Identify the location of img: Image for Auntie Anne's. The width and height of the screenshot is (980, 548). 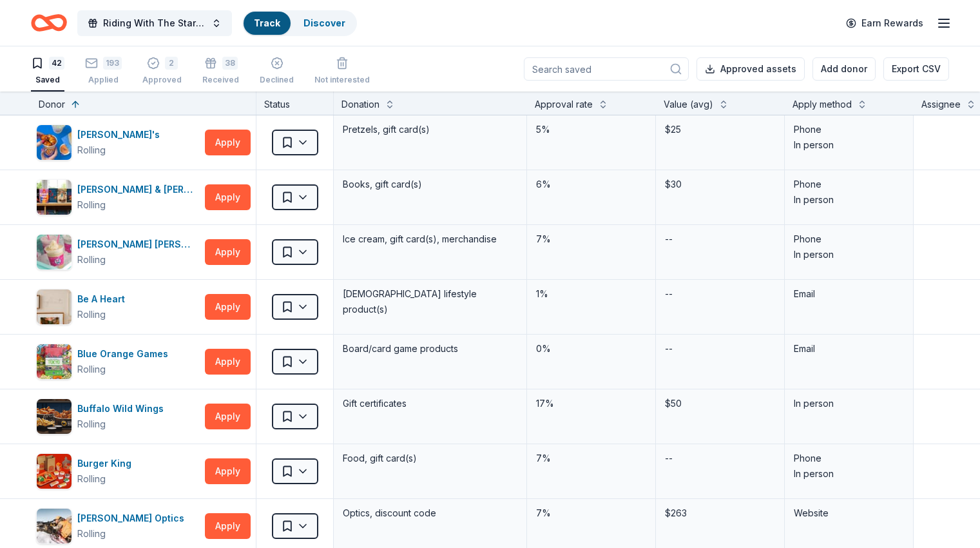
(54, 142).